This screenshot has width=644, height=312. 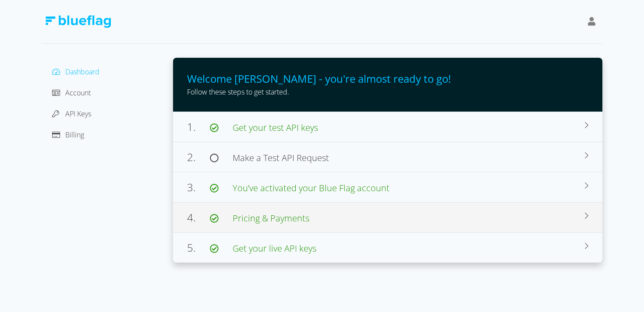 I want to click on span: API Keys, so click(x=78, y=114).